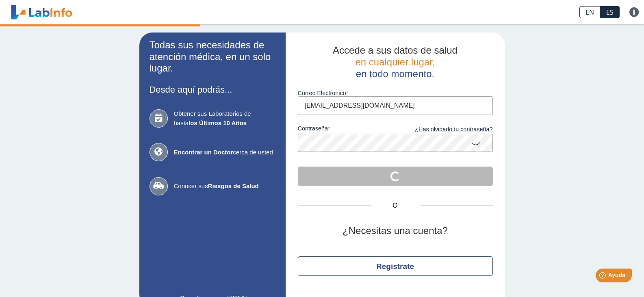 Image resolution: width=644 pixels, height=297 pixels. What do you see at coordinates (225, 152) in the screenshot?
I see `span: cerca de usted` at bounding box center [225, 152].